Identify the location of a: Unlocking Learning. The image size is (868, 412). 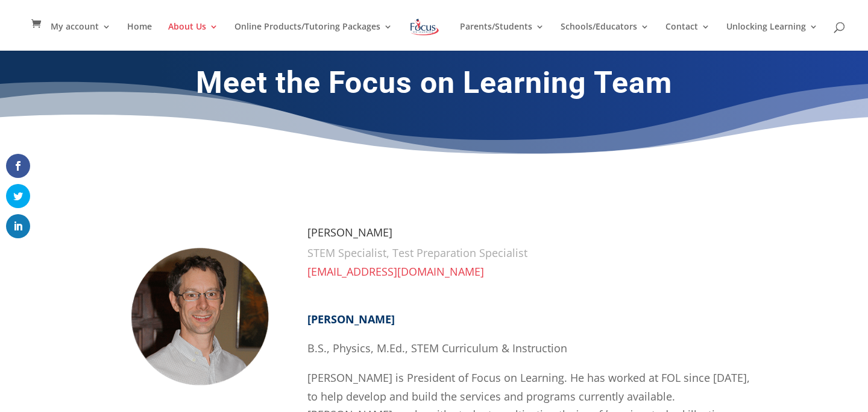
(772, 36).